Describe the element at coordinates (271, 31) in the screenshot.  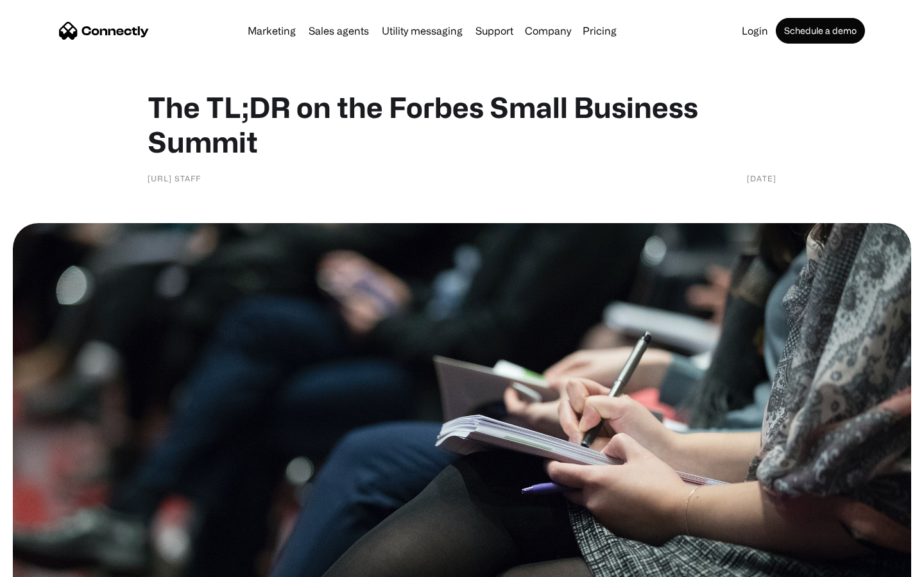
I see `a: Marketing` at that location.